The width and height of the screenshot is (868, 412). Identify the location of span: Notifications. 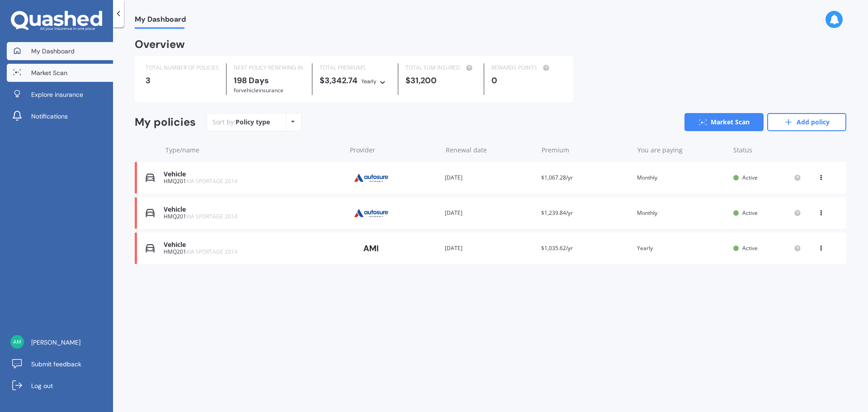
(49, 116).